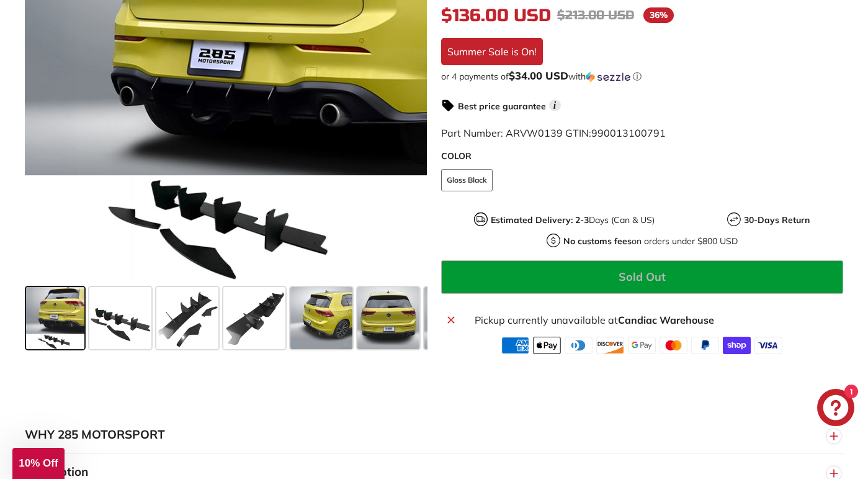 Image resolution: width=868 pixels, height=479 pixels. I want to click on strong: No customs fees, so click(598, 241).